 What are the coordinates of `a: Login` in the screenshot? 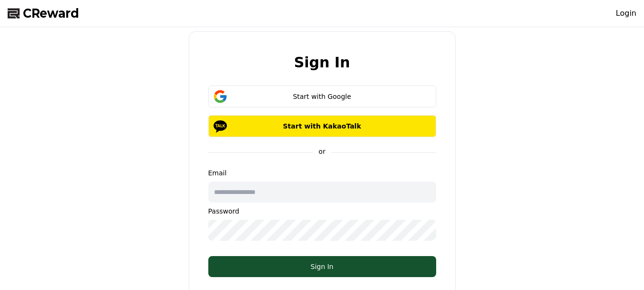 It's located at (626, 13).